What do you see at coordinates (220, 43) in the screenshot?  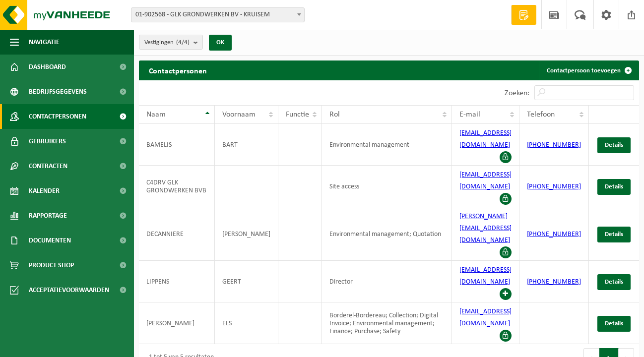 I see `button: OK` at bounding box center [220, 43].